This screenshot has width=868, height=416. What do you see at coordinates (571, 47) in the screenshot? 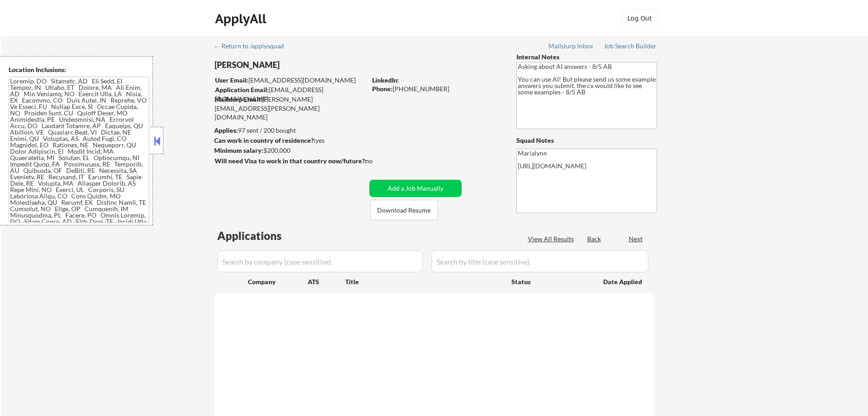
I see `a: Mailslurp Inbox` at bounding box center [571, 47].